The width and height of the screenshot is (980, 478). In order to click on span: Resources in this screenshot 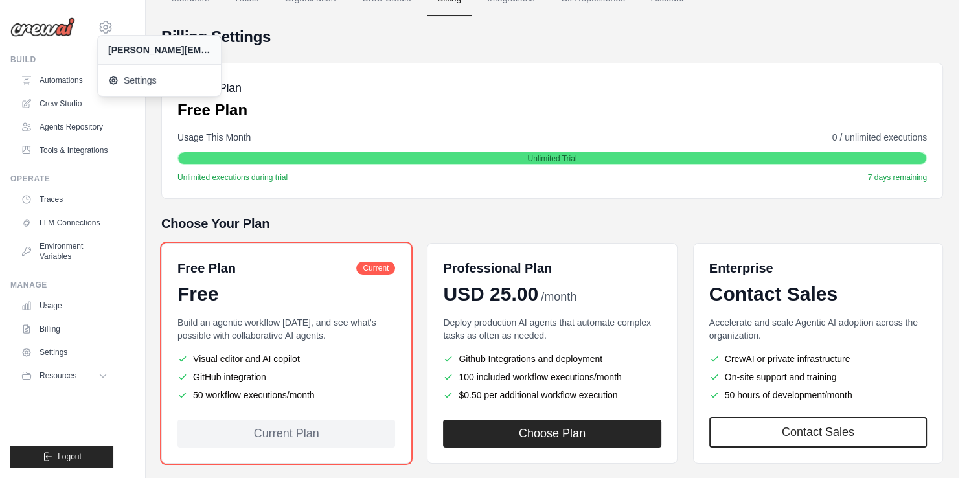, I will do `click(57, 375)`.